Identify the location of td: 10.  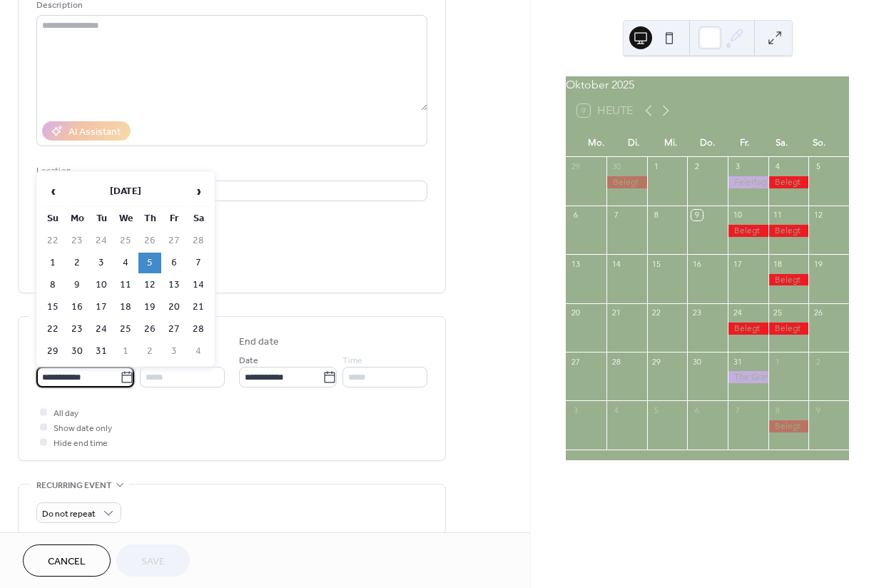
(101, 284).